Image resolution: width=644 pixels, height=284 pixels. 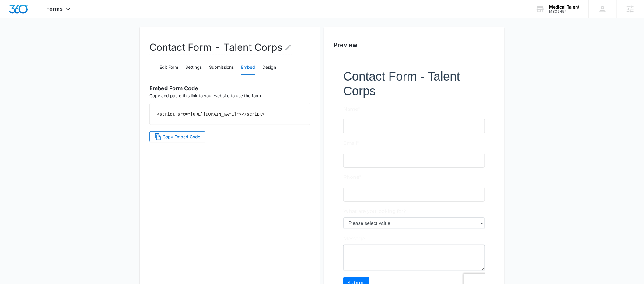 What do you see at coordinates (288, 47) in the screenshot?
I see `button: Edit Form Name` at bounding box center [288, 47].